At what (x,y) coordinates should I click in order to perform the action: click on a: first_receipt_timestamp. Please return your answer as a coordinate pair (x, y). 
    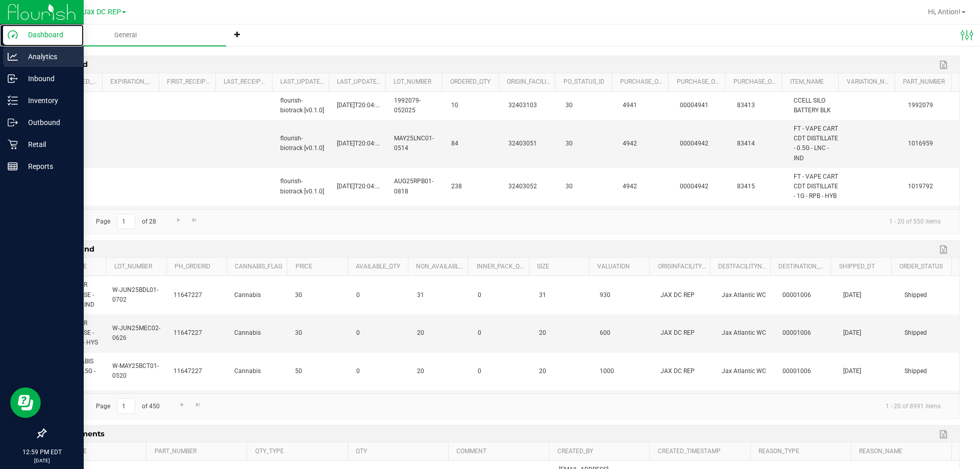
    Looking at the image, I should click on (189, 82).